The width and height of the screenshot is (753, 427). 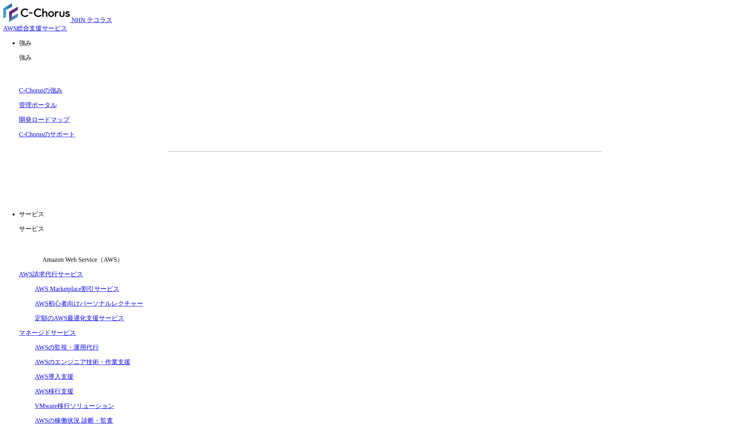 What do you see at coordinates (83, 259) in the screenshot?
I see `span: Amazon Web Service（AWS）` at bounding box center [83, 259].